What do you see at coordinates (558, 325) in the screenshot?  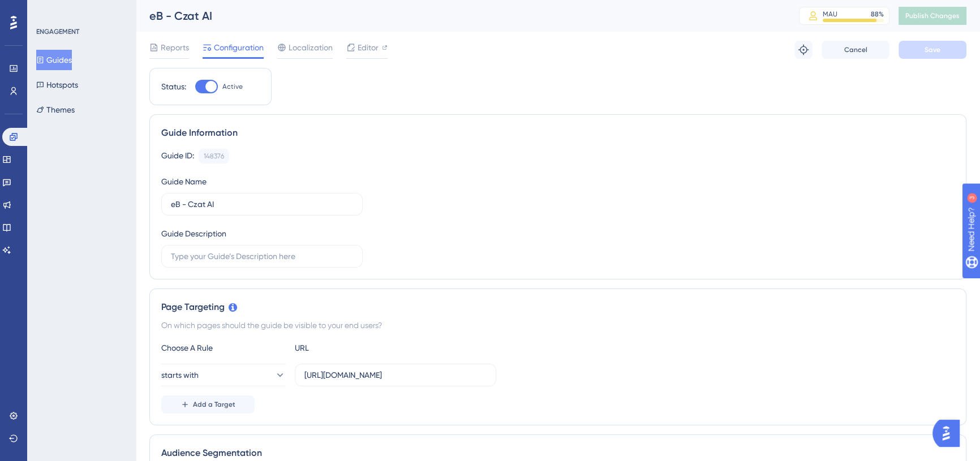 I see `div: On which pages should the guide be visible to your end users?` at bounding box center [558, 325].